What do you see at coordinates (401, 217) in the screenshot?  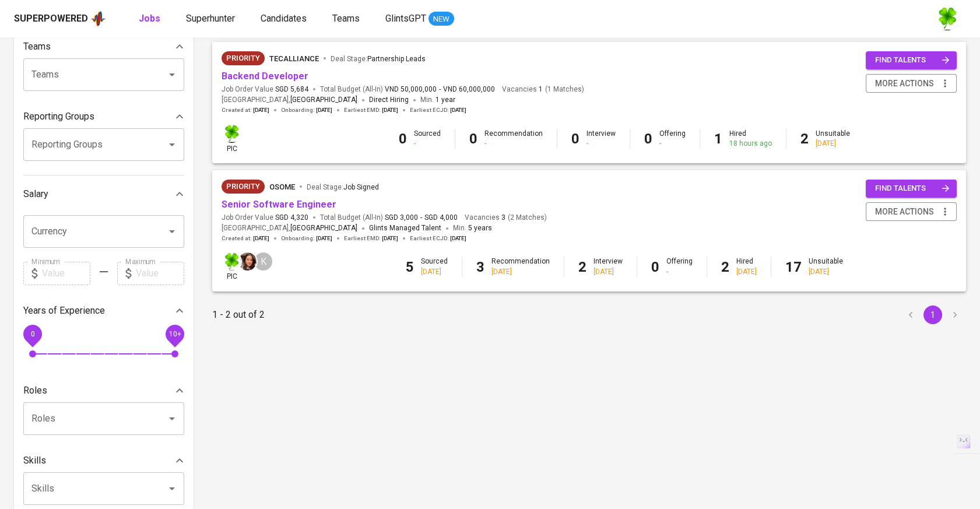 I see `span: SGD 3,000` at bounding box center [401, 217].